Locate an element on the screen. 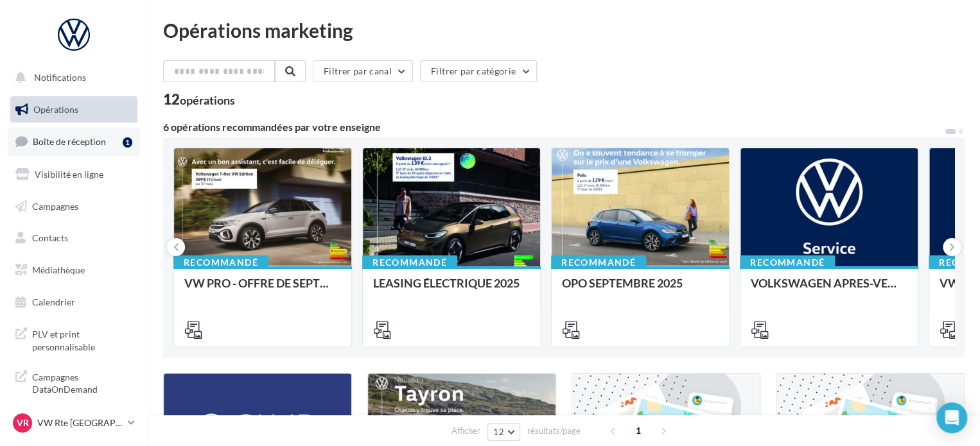  span: Visibilité en ligne is located at coordinates (69, 174).